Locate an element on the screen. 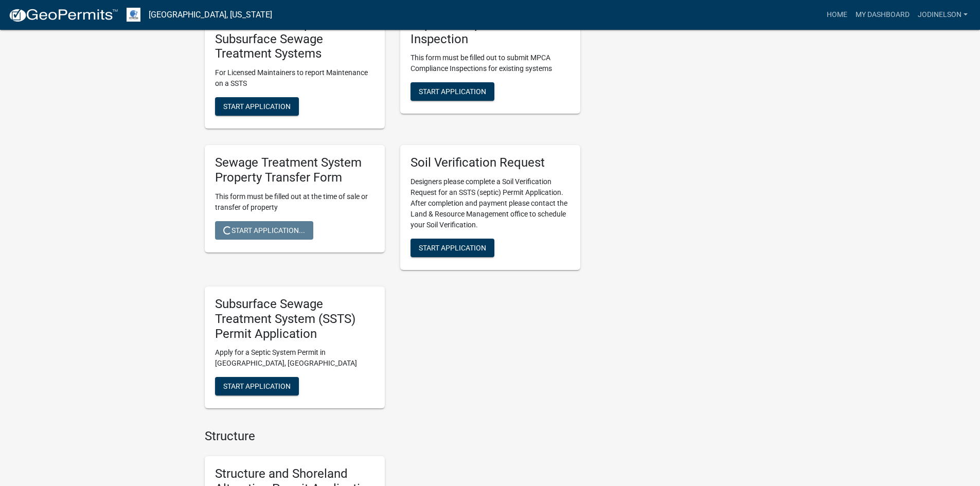  img: Otter Tail County, Minnesota is located at coordinates (133, 15).